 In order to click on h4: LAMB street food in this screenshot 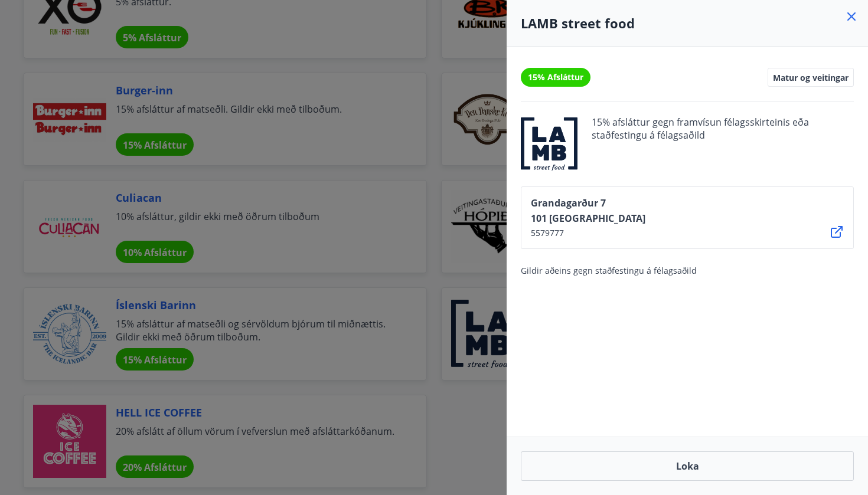, I will do `click(687, 23)`.